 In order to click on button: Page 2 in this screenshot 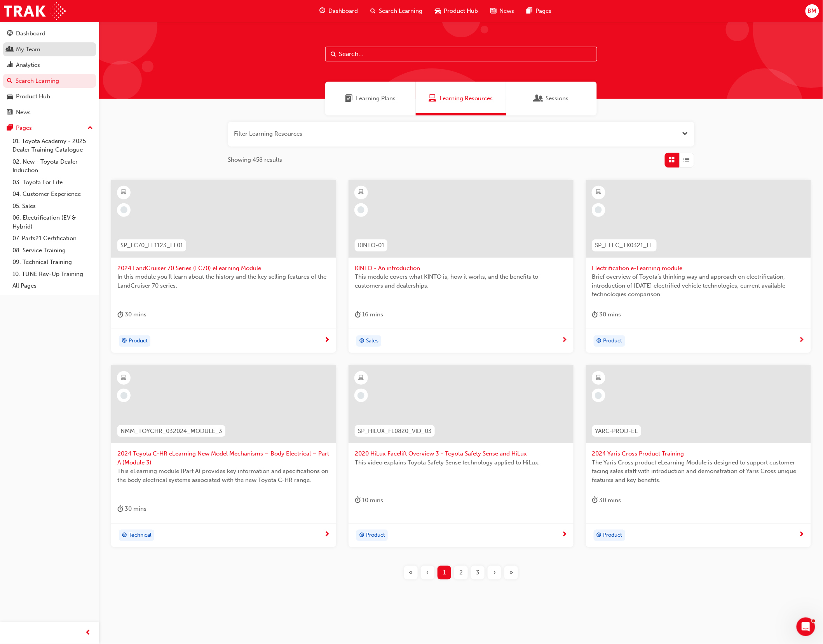, I will do `click(461, 573)`.